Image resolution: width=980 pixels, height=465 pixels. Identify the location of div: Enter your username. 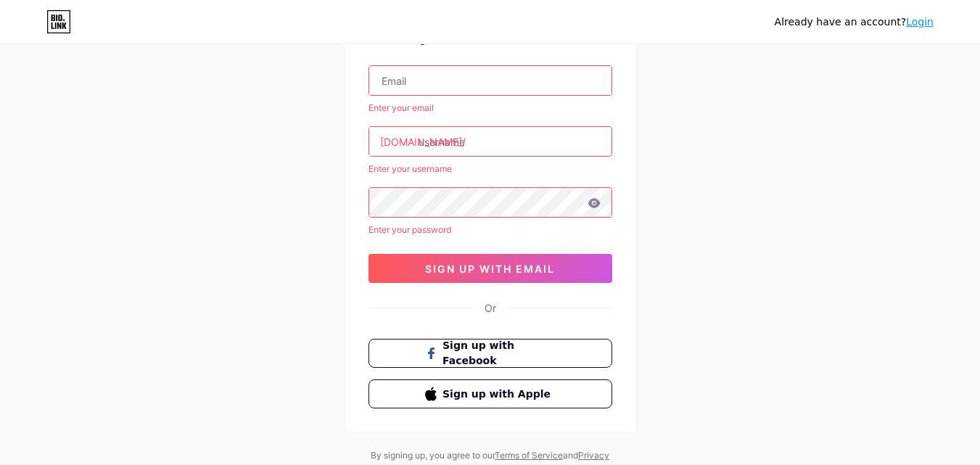
(490, 169).